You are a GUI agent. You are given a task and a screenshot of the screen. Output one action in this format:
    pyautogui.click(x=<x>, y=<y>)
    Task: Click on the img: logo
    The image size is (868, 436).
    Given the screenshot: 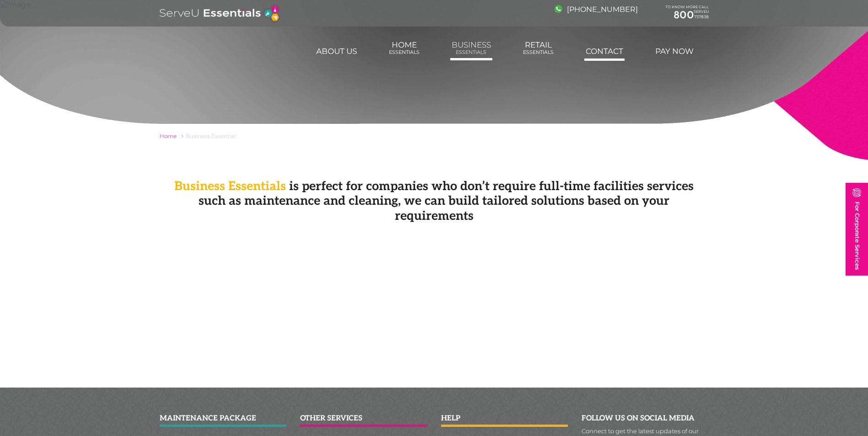 What is the action you would take?
    pyautogui.click(x=220, y=13)
    